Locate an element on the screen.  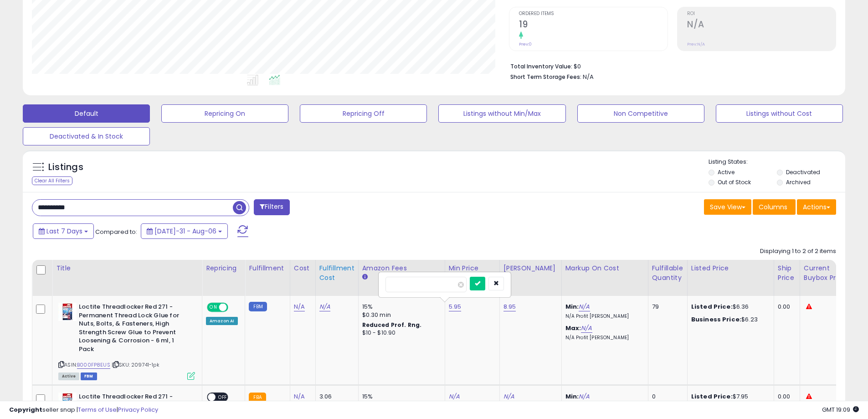
b: Max: is located at coordinates (573, 328).